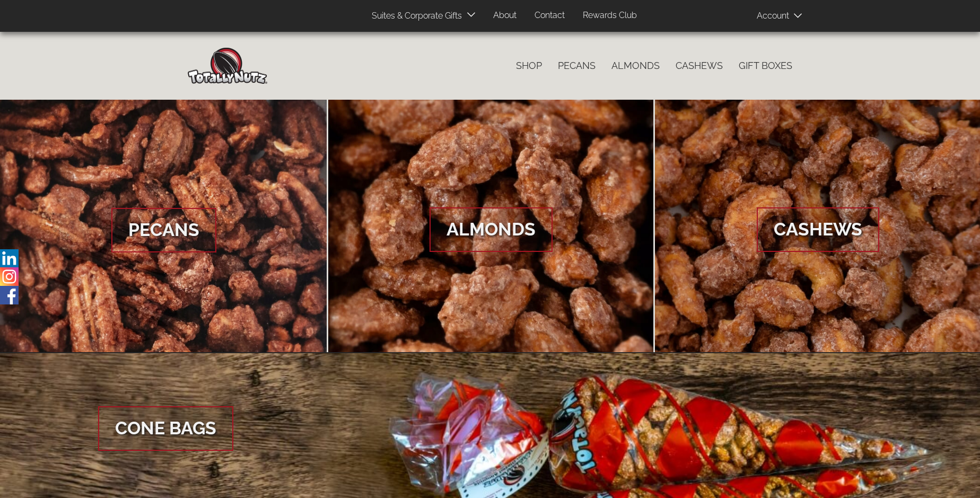 Image resolution: width=980 pixels, height=498 pixels. I want to click on span: Pecans, so click(164, 230).